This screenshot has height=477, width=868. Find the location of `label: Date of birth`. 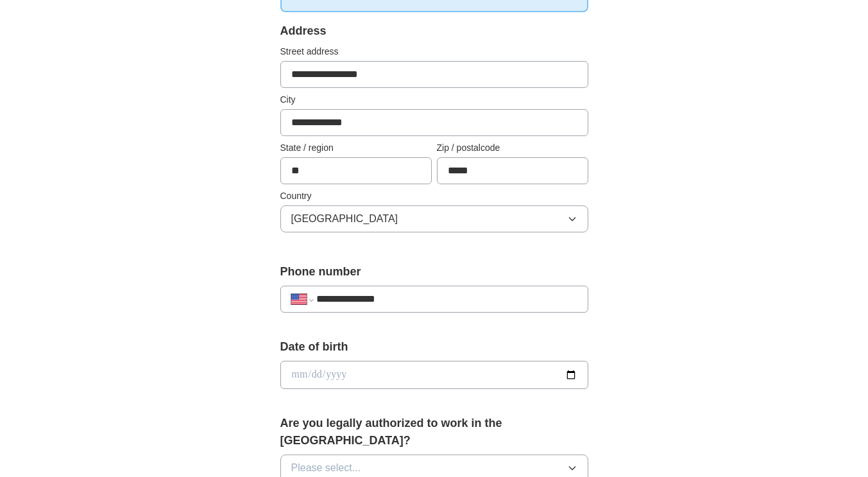

label: Date of birth is located at coordinates (434, 347).